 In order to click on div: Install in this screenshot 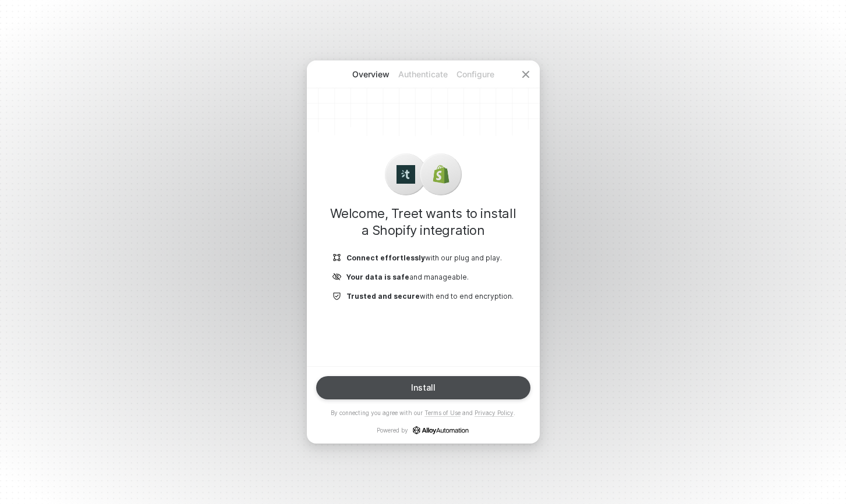, I will do `click(423, 388)`.